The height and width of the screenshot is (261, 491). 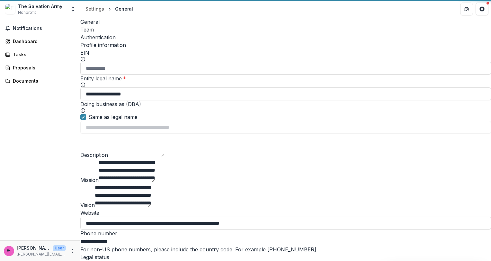 What do you see at coordinates (42, 54) in the screenshot?
I see `div: Tasks` at bounding box center [42, 54].